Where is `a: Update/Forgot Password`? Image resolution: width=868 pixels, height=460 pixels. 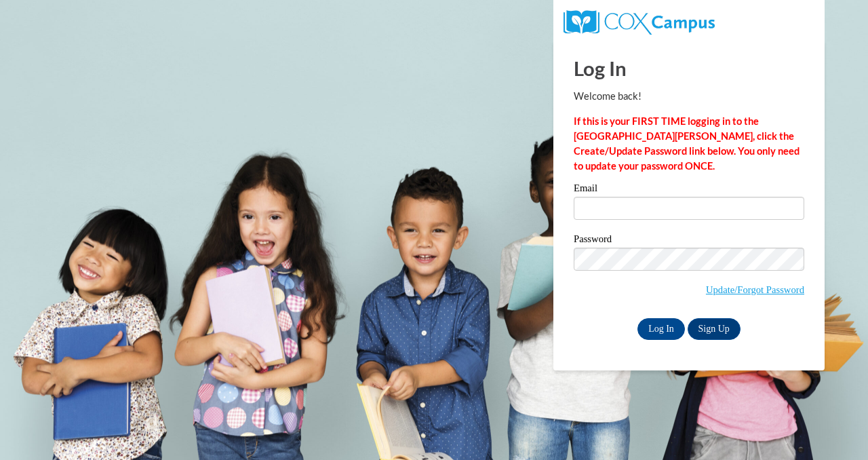
a: Update/Forgot Password is located at coordinates (755, 290).